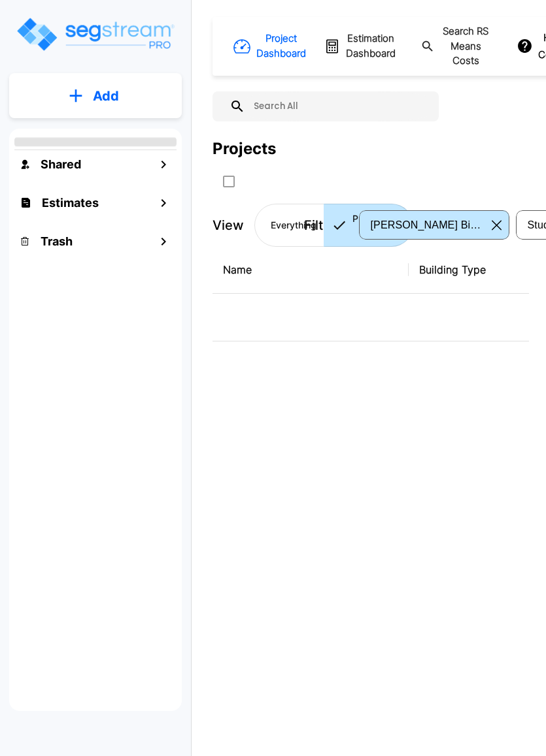  What do you see at coordinates (371, 46) in the screenshot?
I see `h1: Estimation Dashboard` at bounding box center [371, 46].